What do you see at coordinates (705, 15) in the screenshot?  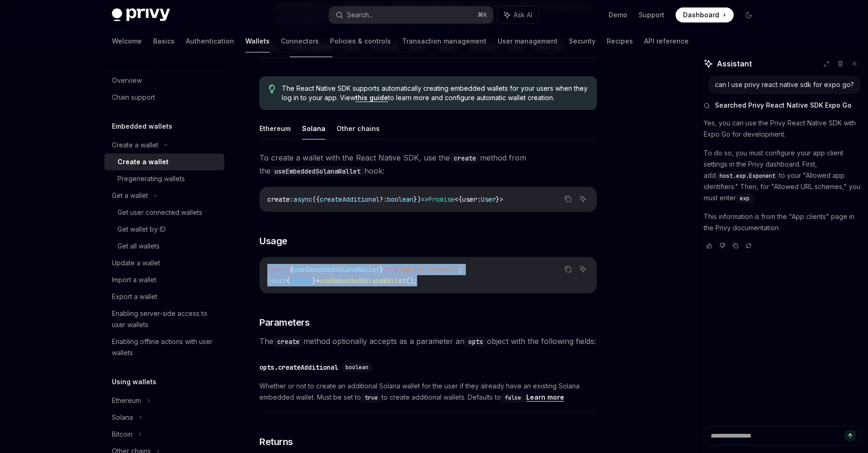 I see `a: Dashboard` at bounding box center [705, 15].